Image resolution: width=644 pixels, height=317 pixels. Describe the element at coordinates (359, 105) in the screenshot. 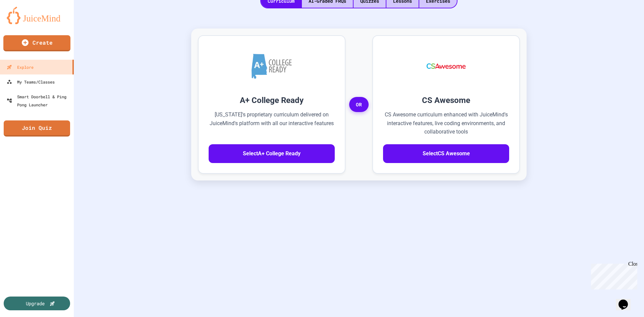

I see `span: OR` at that location.